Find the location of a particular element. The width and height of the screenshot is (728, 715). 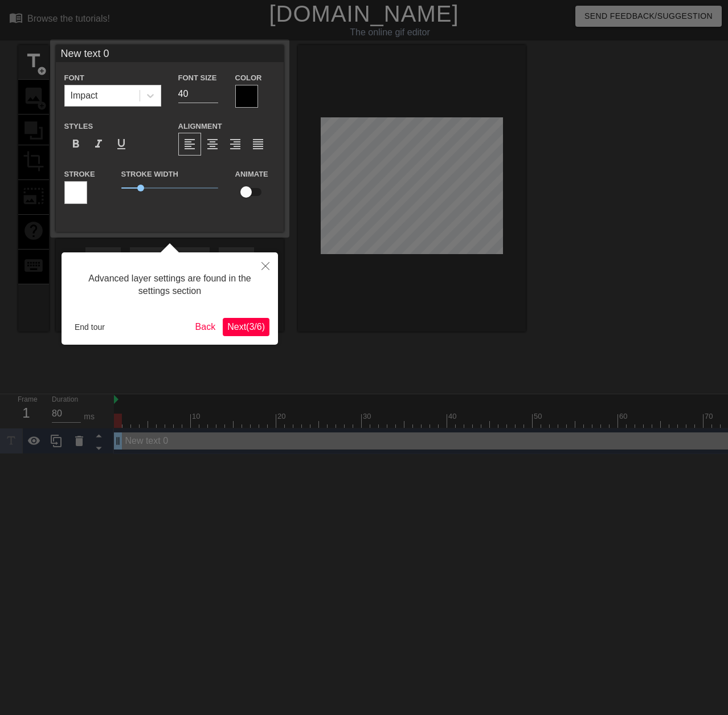

button: Back is located at coordinates (205, 327).